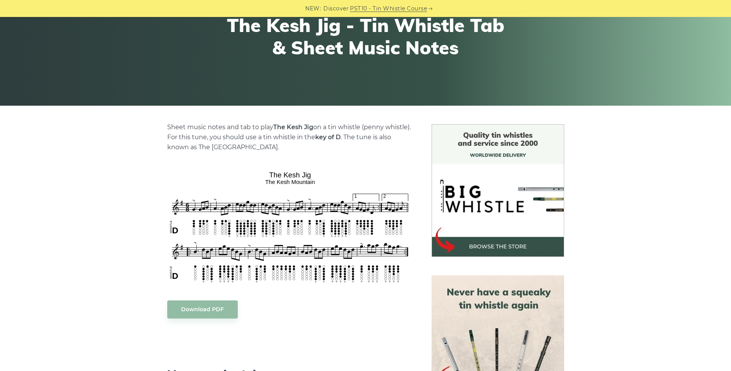 The width and height of the screenshot is (731, 371). What do you see at coordinates (389, 8) in the screenshot?
I see `a: PST10 - Tin Whistle Course` at bounding box center [389, 8].